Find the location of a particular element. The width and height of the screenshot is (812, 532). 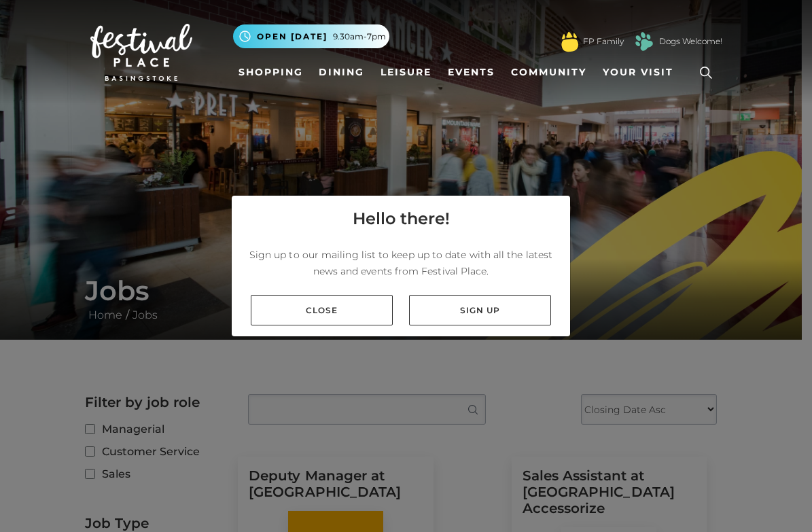

a: Sign up is located at coordinates (480, 310).